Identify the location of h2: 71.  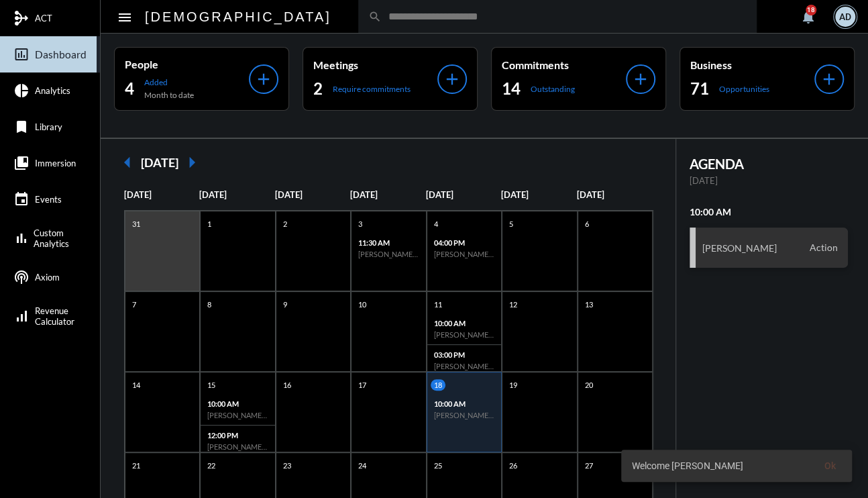
(700, 88).